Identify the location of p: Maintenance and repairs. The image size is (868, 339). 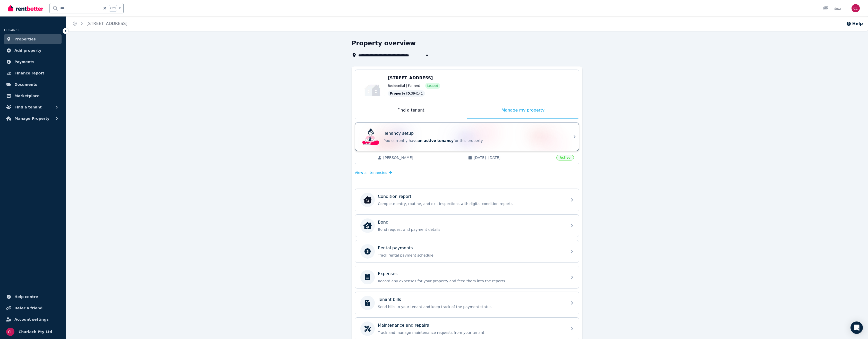
(404, 325).